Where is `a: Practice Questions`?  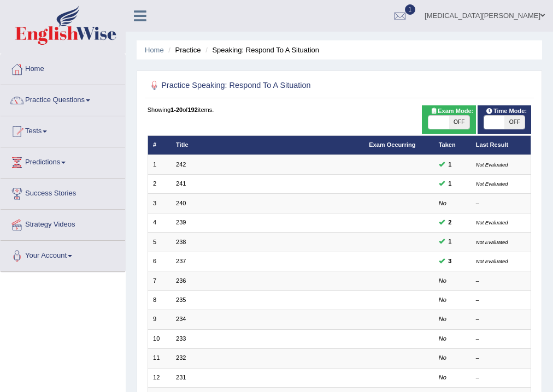 a: Practice Questions is located at coordinates (63, 99).